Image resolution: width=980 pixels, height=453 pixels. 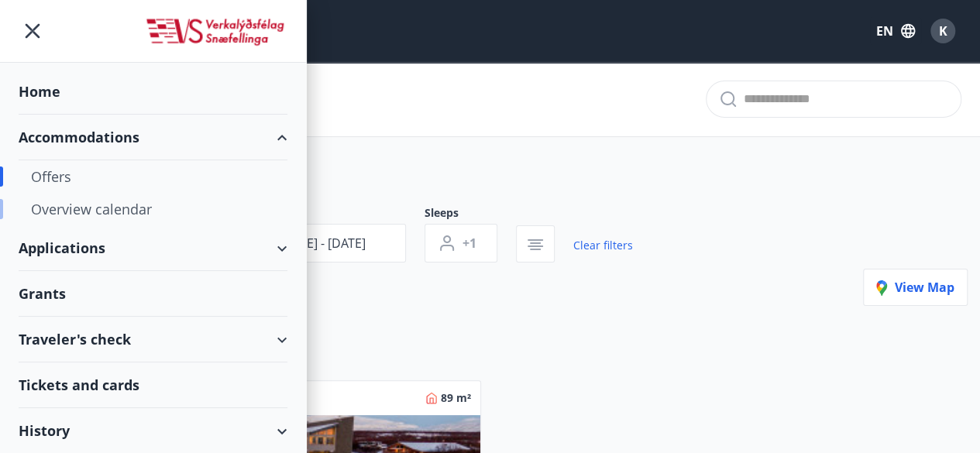 What do you see at coordinates (470, 243) in the screenshot?
I see `span: +1` at bounding box center [470, 243].